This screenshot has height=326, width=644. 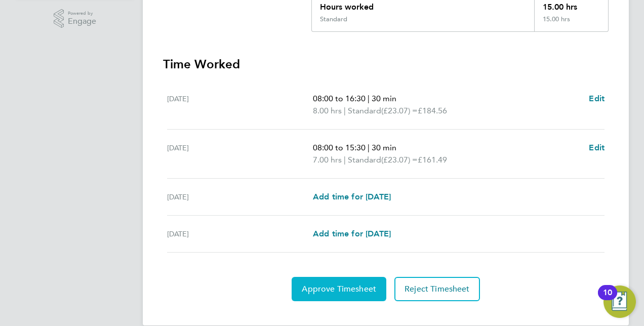 What do you see at coordinates (432, 159) in the screenshot?
I see `span: £161.49` at bounding box center [432, 159].